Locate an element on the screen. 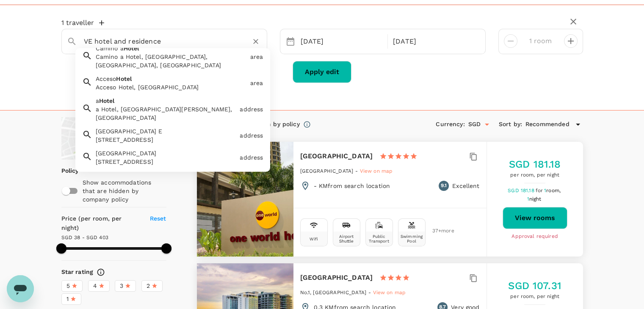  button: Close is located at coordinates (262, 42).